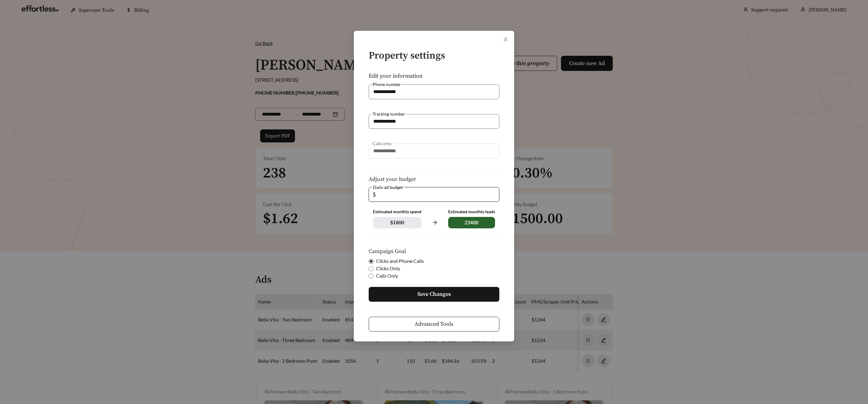 The image size is (868, 404). Describe the element at coordinates (506, 39) in the screenshot. I see `button: Close` at that location.